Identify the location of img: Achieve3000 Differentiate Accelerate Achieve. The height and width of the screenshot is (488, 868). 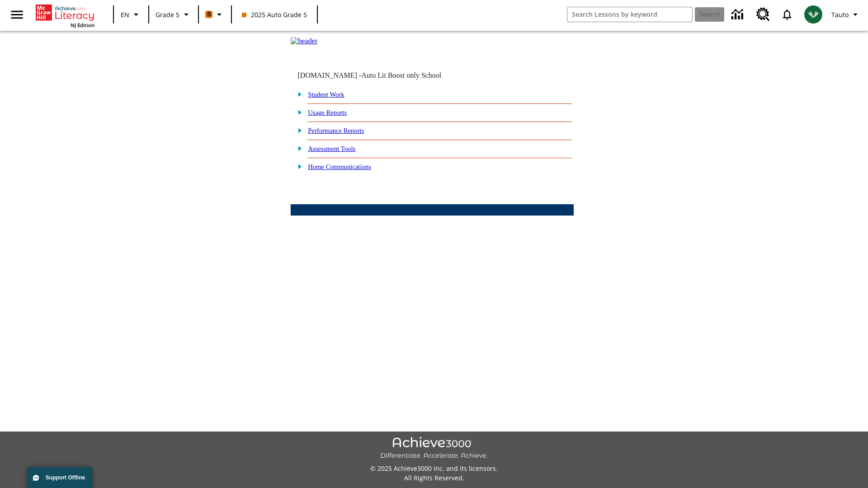
(434, 448).